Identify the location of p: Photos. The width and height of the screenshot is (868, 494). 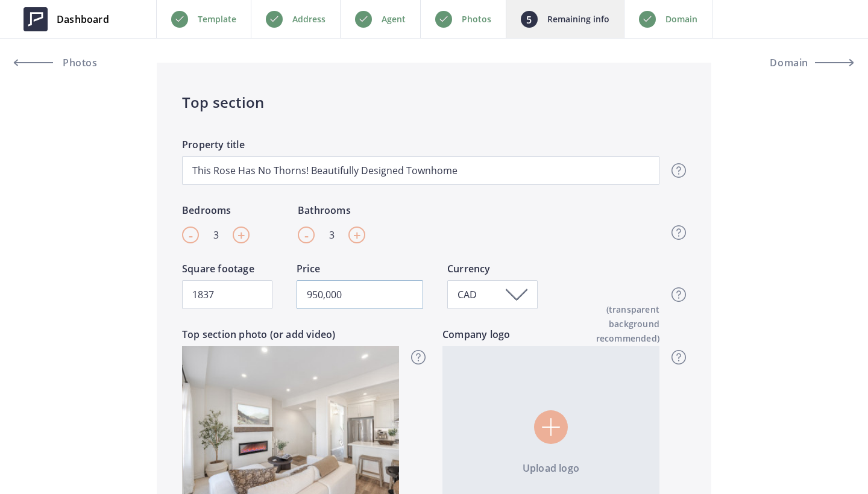
(476, 19).